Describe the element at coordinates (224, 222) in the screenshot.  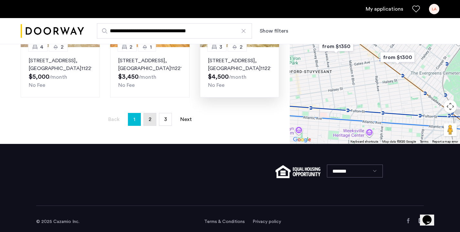
I see `a: Terms and conditions` at that location.